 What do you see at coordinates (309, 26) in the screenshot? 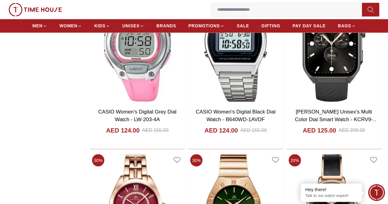
I see `a: PAY DAY SALE` at bounding box center [309, 26].